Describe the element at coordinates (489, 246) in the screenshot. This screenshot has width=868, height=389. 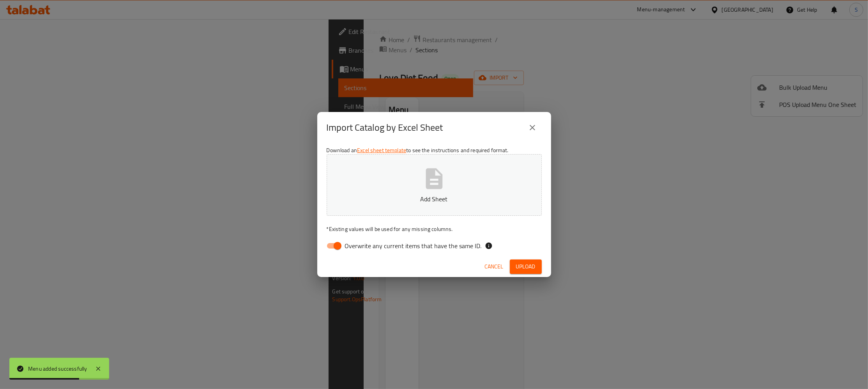
I see `svg: If the overwrite option isn't selected, then the items that match an existing ID will be ignored ...` at that location.